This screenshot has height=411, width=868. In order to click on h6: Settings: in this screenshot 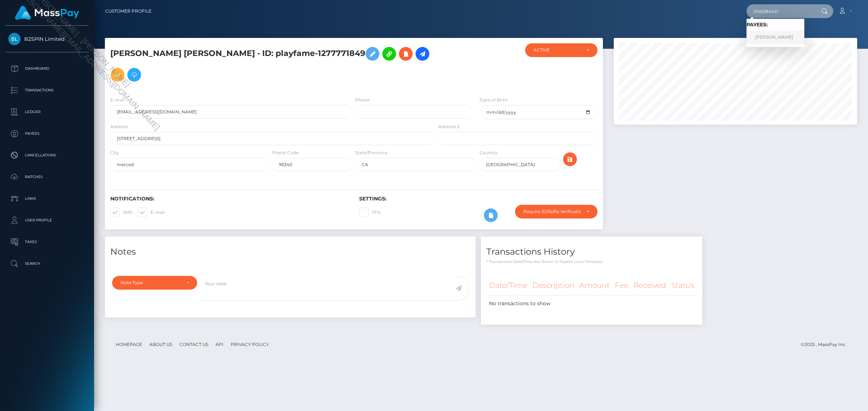, I will do `click(478, 199)`.